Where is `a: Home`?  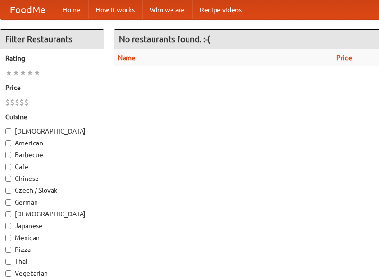 a: Home is located at coordinates (72, 10).